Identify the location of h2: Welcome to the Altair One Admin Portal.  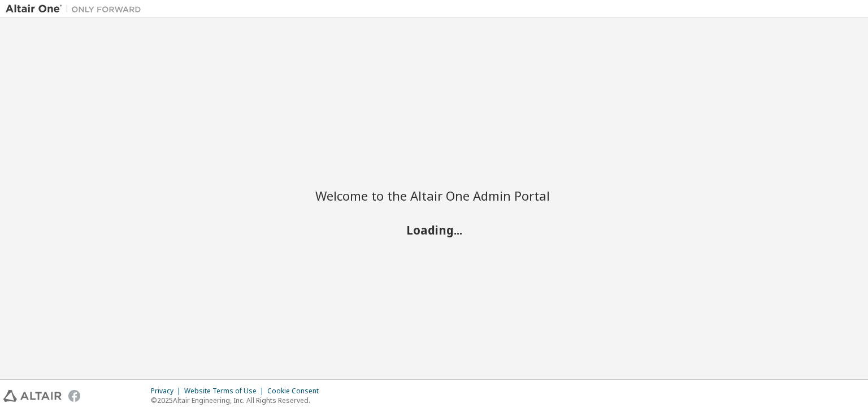
(434, 196).